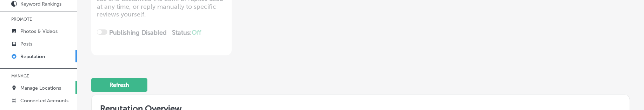 This screenshot has width=644, height=110. Describe the element at coordinates (41, 4) in the screenshot. I see `p: Keyword Rankings` at that location.